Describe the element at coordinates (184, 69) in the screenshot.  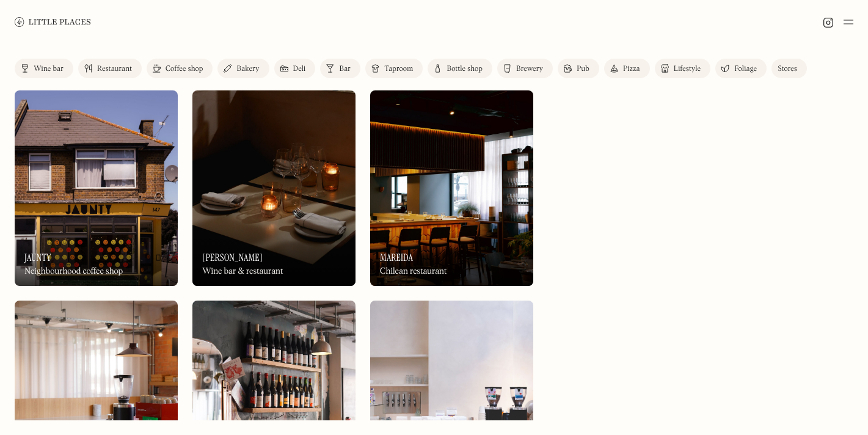
I see `div: Coffee shop` at that location.